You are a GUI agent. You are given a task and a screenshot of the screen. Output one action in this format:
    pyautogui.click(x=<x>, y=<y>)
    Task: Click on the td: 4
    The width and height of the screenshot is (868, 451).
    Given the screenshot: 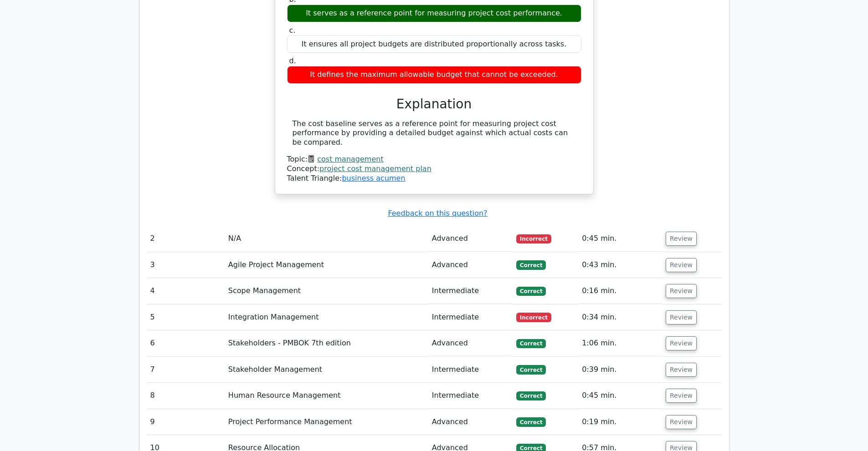 What is the action you would take?
    pyautogui.click(x=185, y=291)
    